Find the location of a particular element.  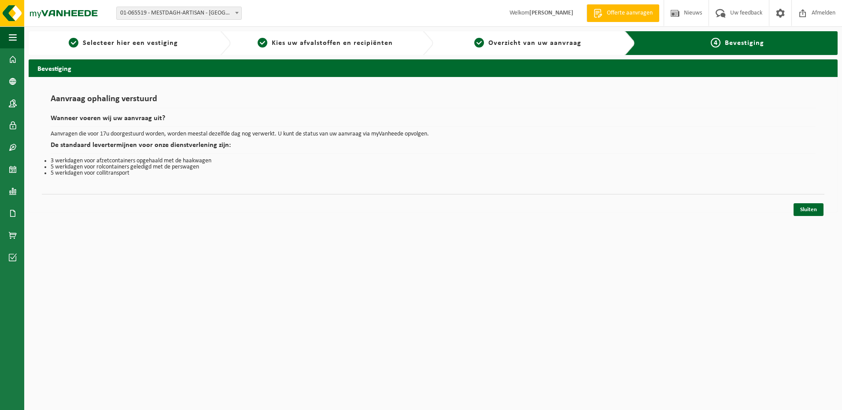

p: Aanvragen die voor 17u doorgestuurd worden, worden meestal dezelfde dag nog verwerkt. U kunt de s... is located at coordinates (433, 134).